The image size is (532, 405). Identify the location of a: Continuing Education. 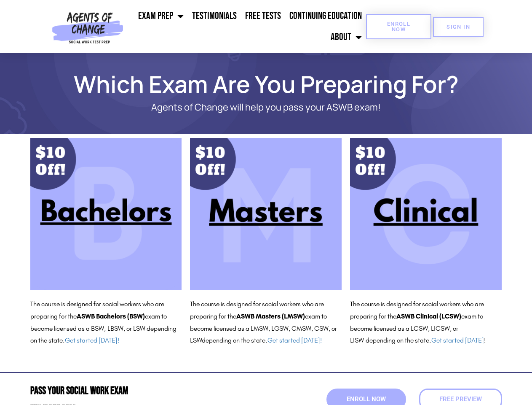
(326, 16).